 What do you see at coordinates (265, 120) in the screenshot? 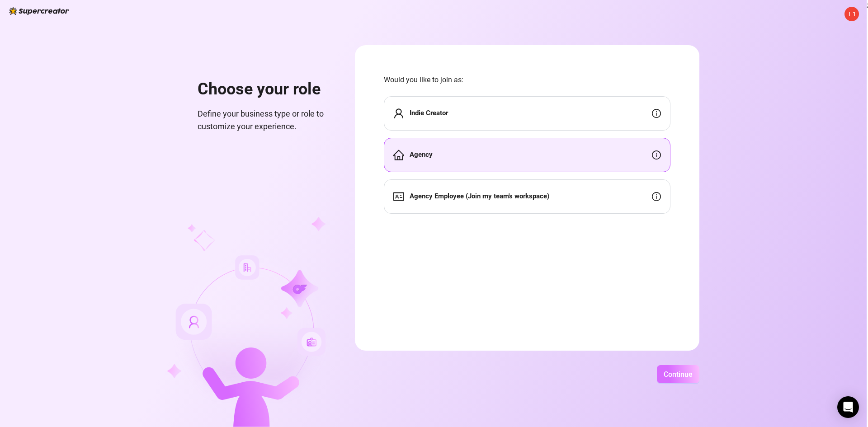
I see `span: Define your business type or role to customize your experience.` at bounding box center [265, 120].